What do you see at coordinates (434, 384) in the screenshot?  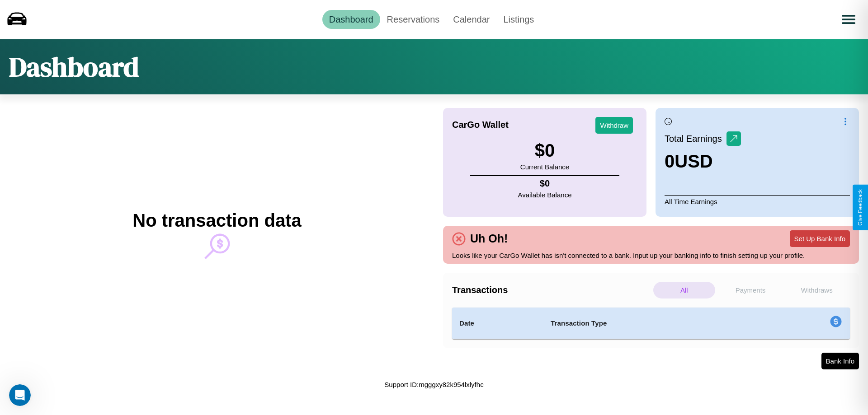 I see `p: Support ID: mgggxy82k954lxlyfhc` at bounding box center [434, 384].